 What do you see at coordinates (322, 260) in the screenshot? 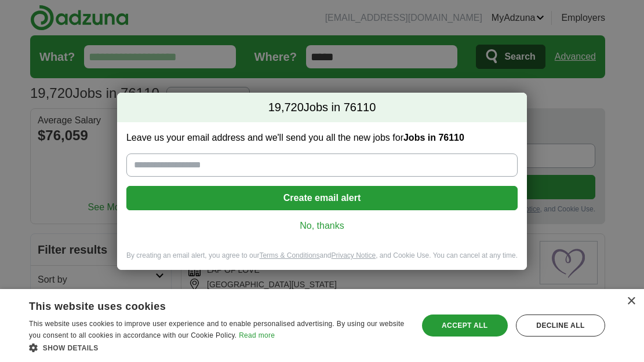
I see `div: By creating an email alert, you agree to our and , and Cookie Use. You can cancel at any time.` at bounding box center [322, 260].